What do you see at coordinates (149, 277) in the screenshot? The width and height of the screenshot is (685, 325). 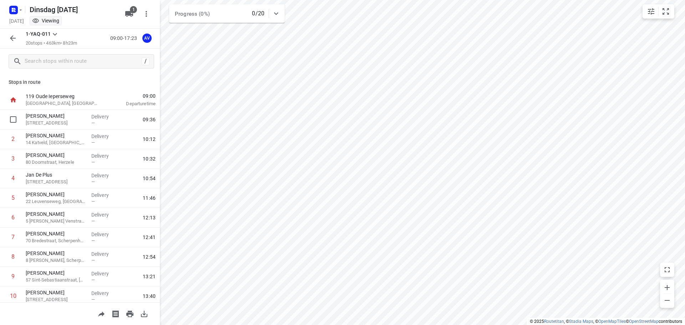 I see `span: 13:21` at bounding box center [149, 277].